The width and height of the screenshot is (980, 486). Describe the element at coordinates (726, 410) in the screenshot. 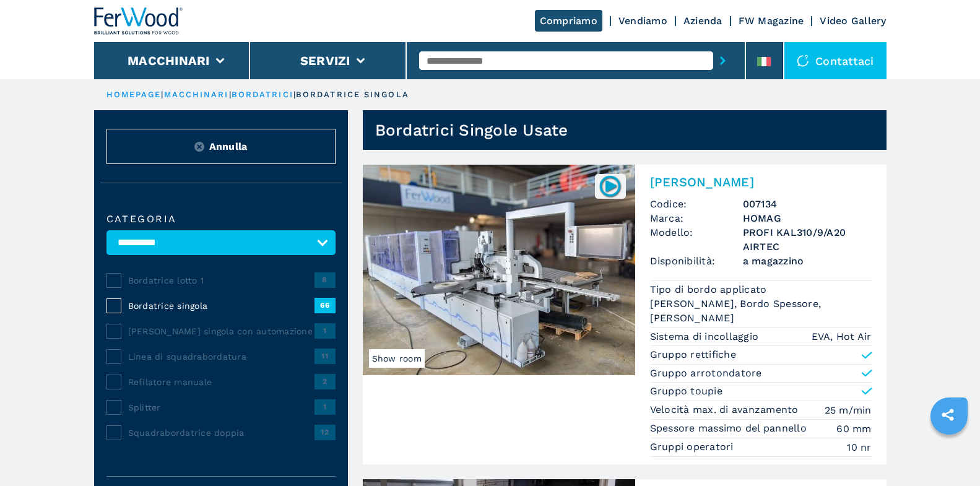

I see `p: Velocità max. di avanzamento` at that location.